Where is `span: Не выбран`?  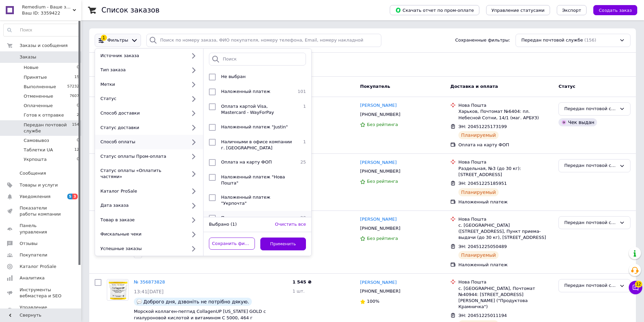
span: Не выбран is located at coordinates (234, 77).